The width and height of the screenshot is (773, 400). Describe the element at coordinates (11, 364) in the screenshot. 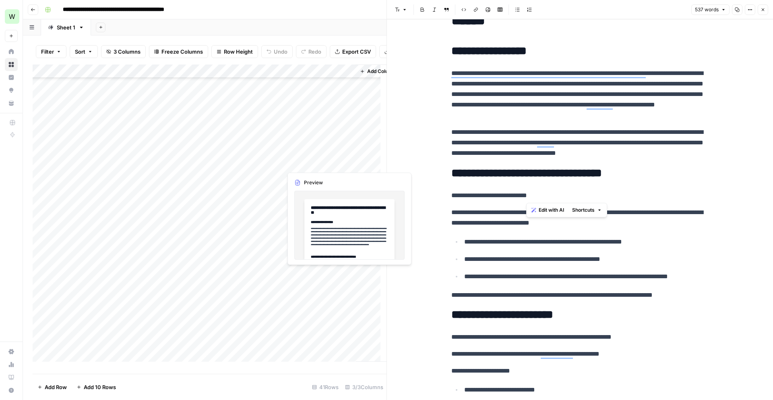

I see `a: Usage` at that location.